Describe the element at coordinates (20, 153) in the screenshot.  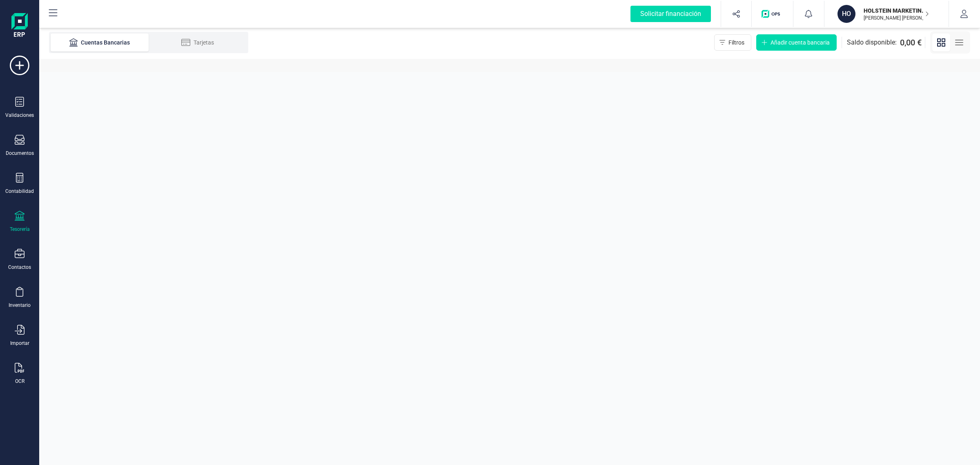
I see `div: Documentos` at that location.